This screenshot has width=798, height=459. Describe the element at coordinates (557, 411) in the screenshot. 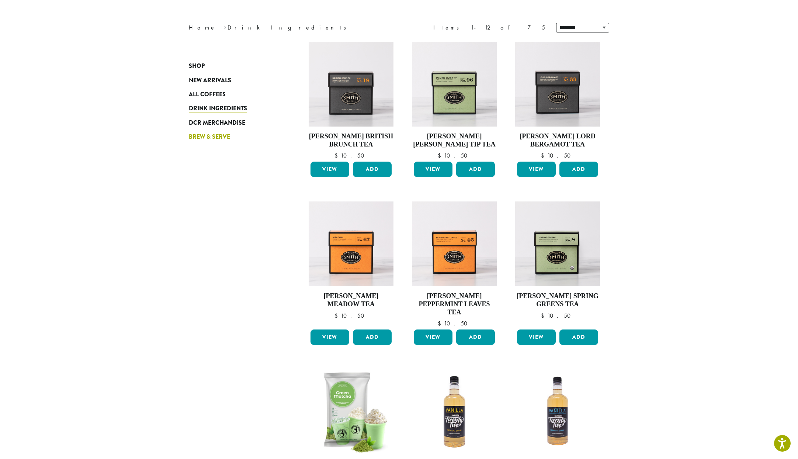

I see `img: SF-VANILLA-300x300.png` at that location.